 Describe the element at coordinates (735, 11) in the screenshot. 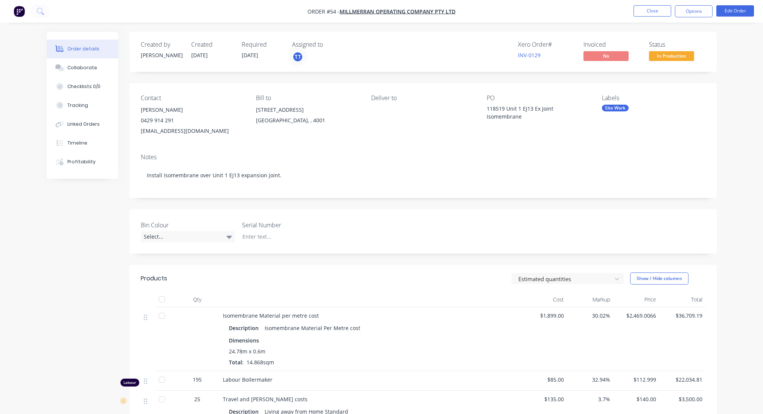

I see `button: Edit Order` at that location.